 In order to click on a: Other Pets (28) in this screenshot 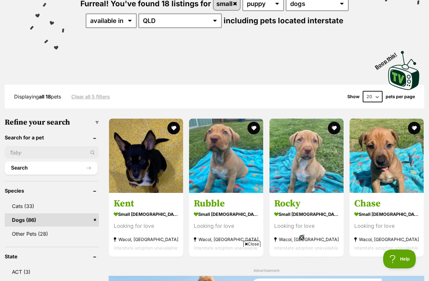, I will do `click(52, 233)`.